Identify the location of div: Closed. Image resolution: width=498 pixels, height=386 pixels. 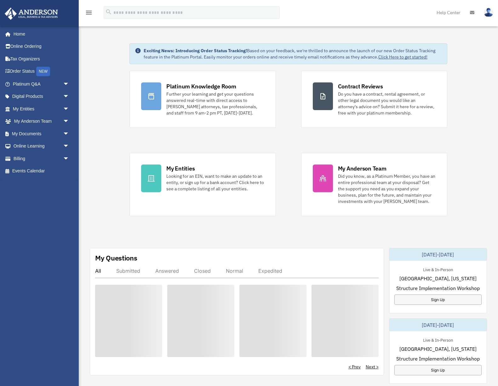
(202, 271).